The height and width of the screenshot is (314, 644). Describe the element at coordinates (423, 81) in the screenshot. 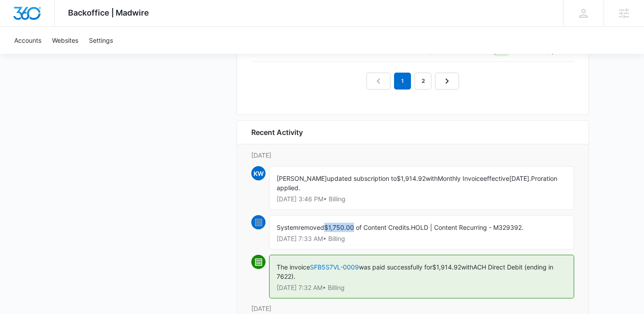

I see `a: Page 2` at that location.